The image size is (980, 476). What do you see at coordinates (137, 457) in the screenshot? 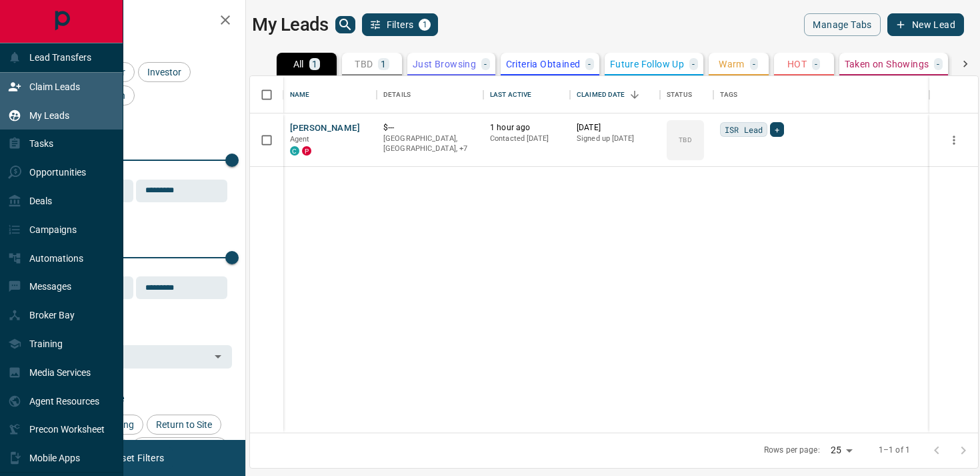
I see `button: Reset Filters` at bounding box center [137, 457].